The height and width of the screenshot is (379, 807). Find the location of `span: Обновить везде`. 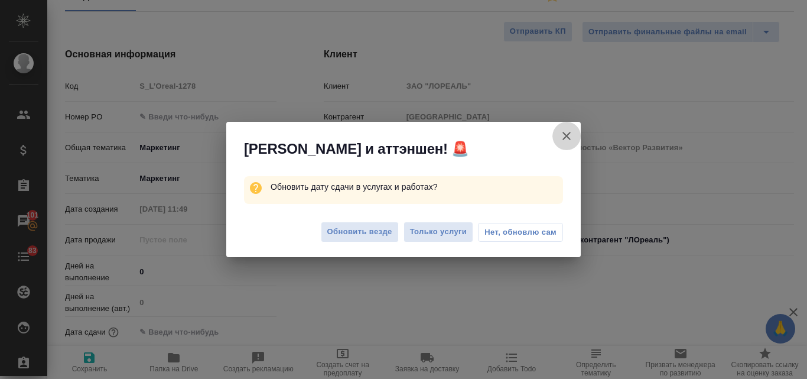

span: Обновить везде is located at coordinates (360, 232).